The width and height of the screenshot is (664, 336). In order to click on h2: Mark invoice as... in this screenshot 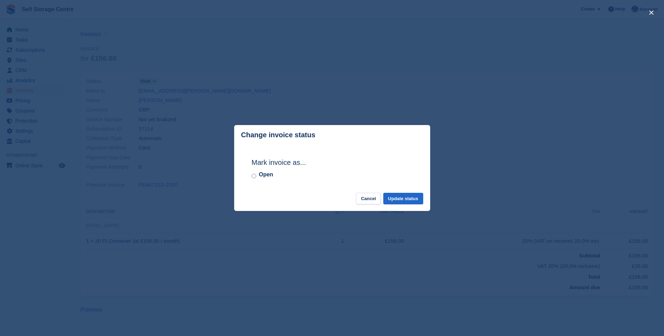, I will do `click(332, 163)`.